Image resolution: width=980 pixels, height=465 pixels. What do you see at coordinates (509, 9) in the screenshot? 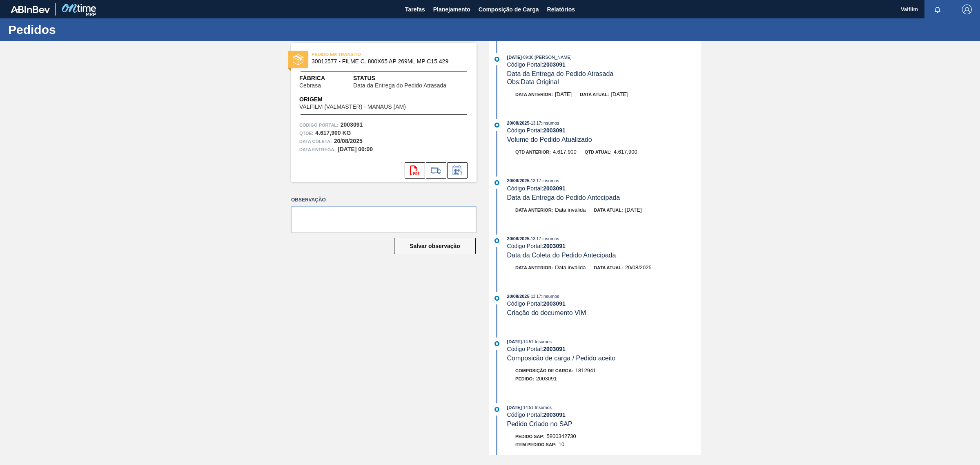
I see `span: Composição de Carga` at bounding box center [509, 9].